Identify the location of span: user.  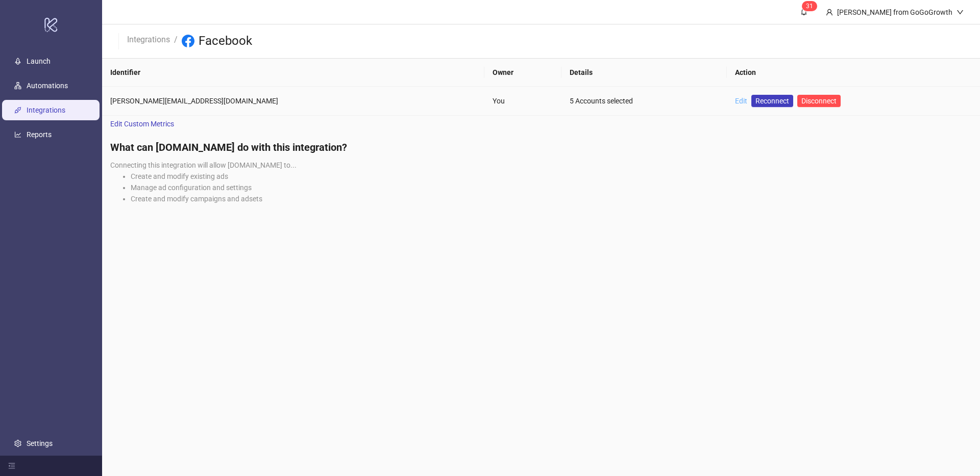
(830, 12).